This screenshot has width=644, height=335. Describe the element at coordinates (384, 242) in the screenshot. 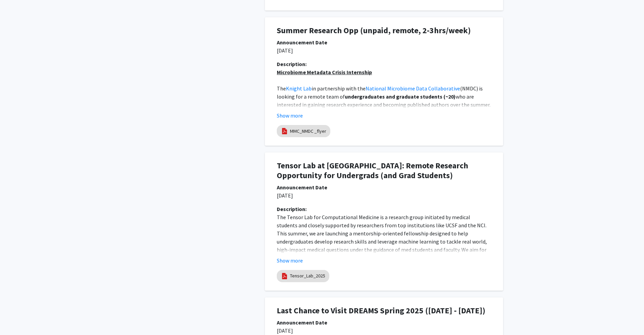

I see `p: The Tensor Lab for Computational Medicine is a research group initiated by medical students and c...` at that location.